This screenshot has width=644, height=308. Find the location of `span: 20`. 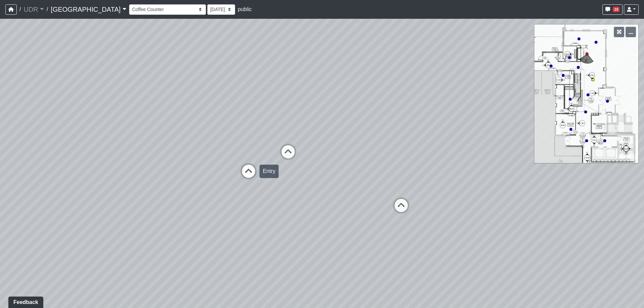

span: 20 is located at coordinates (616, 9).